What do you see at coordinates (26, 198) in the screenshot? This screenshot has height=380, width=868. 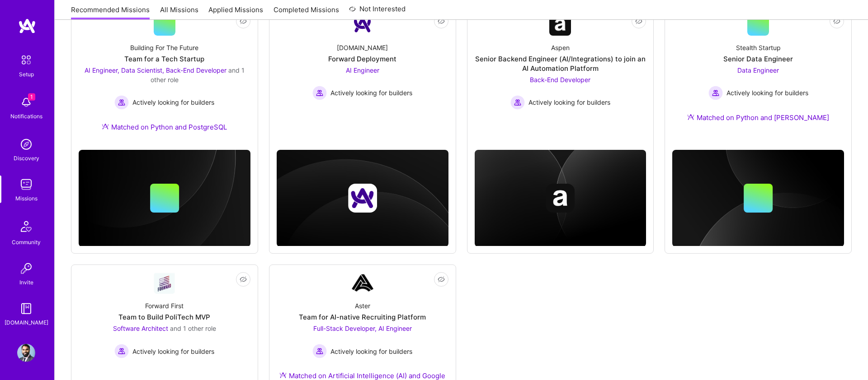 I see `div: Missions` at bounding box center [26, 198].